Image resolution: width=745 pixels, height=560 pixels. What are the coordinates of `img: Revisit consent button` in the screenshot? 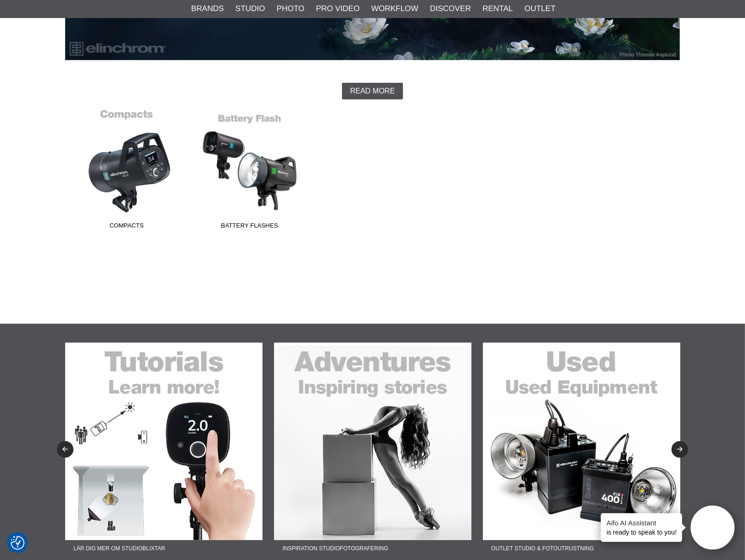 It's located at (18, 543).